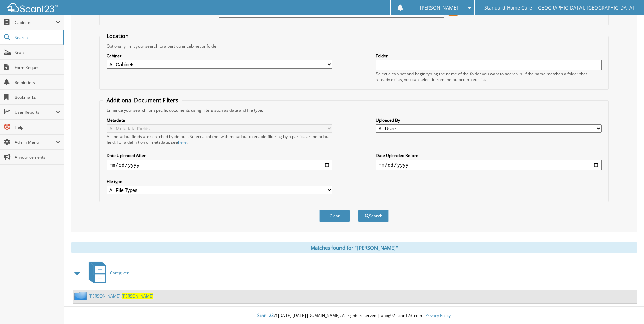  What do you see at coordinates (35, 142) in the screenshot?
I see `span: Admin Menu` at bounding box center [35, 142].